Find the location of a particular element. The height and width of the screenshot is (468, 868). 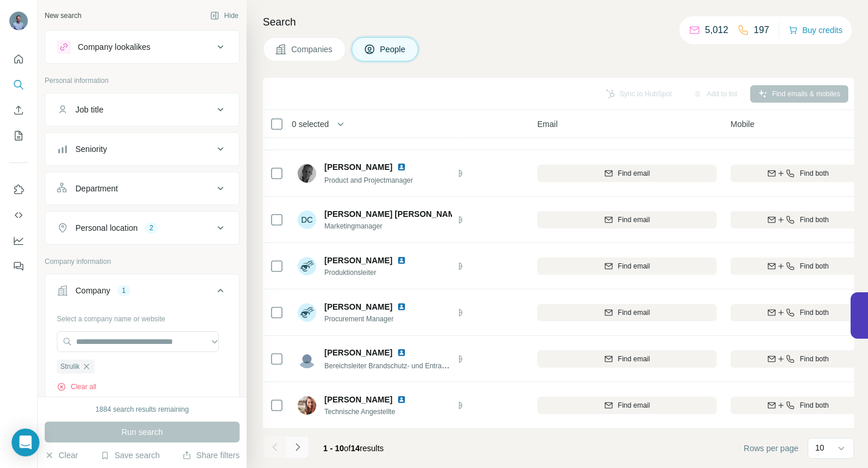

span: 0 selected is located at coordinates (310, 124).